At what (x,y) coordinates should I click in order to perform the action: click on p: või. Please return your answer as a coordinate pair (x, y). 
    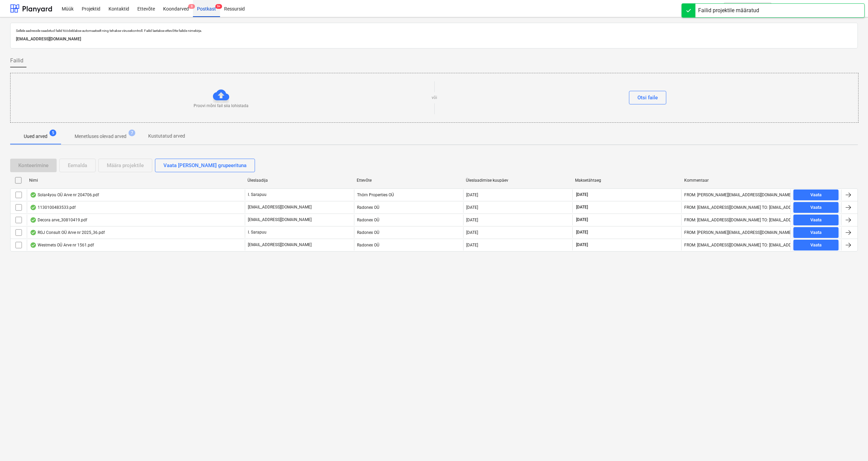
    Looking at the image, I should click on (434, 98).